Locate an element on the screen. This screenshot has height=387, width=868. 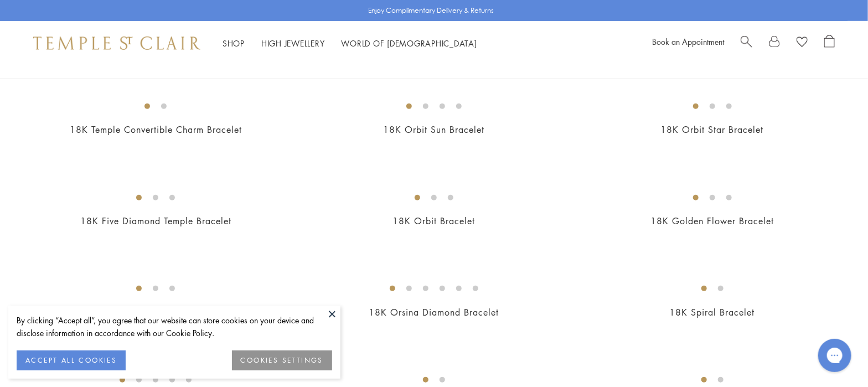
a: 18K Orbit Bracelet is located at coordinates (433, 221).